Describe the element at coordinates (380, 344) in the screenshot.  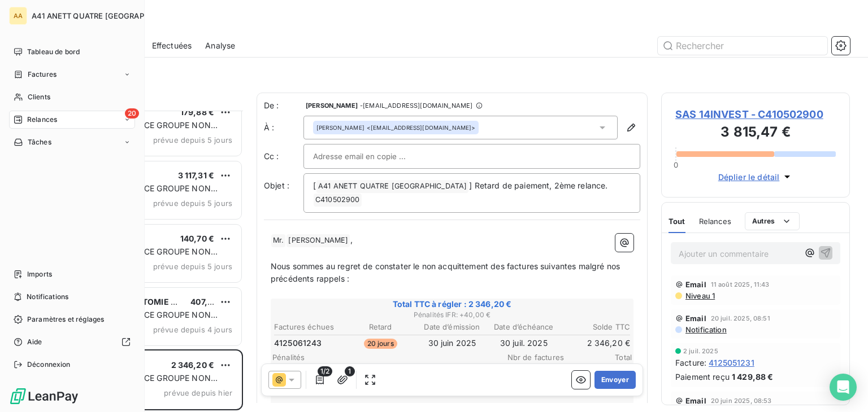
I see `span: 20 jours` at that location.